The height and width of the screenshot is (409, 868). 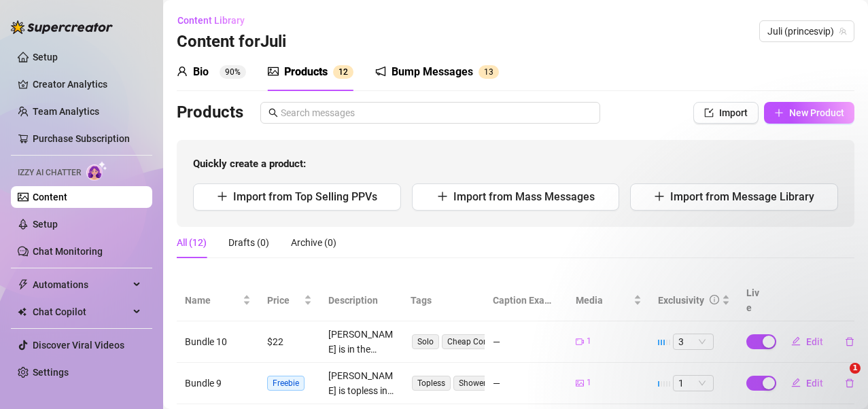 What do you see at coordinates (285, 383) in the screenshot?
I see `span: Freebie` at bounding box center [285, 383].